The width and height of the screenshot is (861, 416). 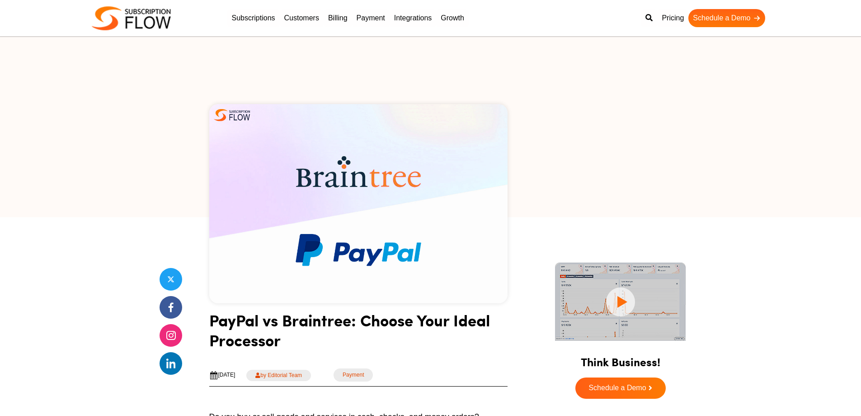 What do you see at coordinates (338, 18) in the screenshot?
I see `a: Billing` at bounding box center [338, 18].